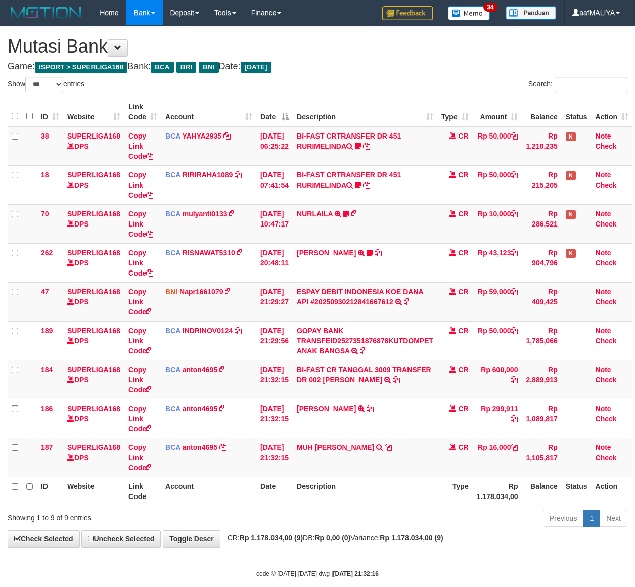 The image size is (635, 587). I want to click on img: MOTION_logo.png, so click(46, 13).